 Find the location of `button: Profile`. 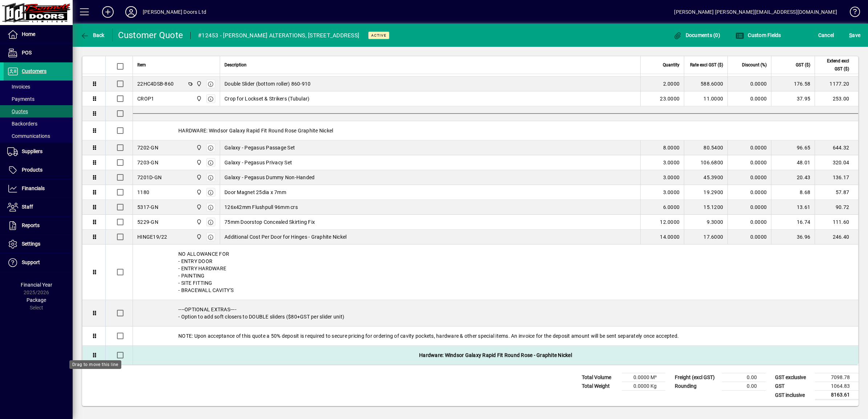

button: Profile is located at coordinates (131, 12).